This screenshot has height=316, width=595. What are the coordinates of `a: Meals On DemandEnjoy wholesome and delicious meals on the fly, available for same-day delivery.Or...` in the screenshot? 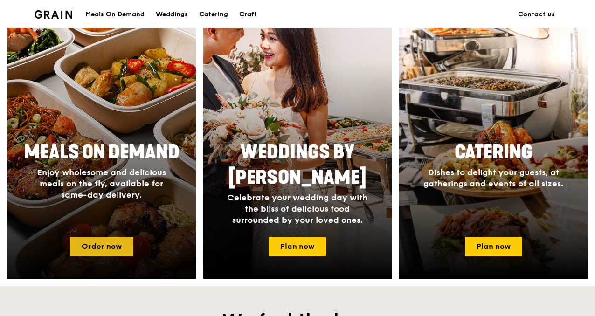 It's located at (102, 143).